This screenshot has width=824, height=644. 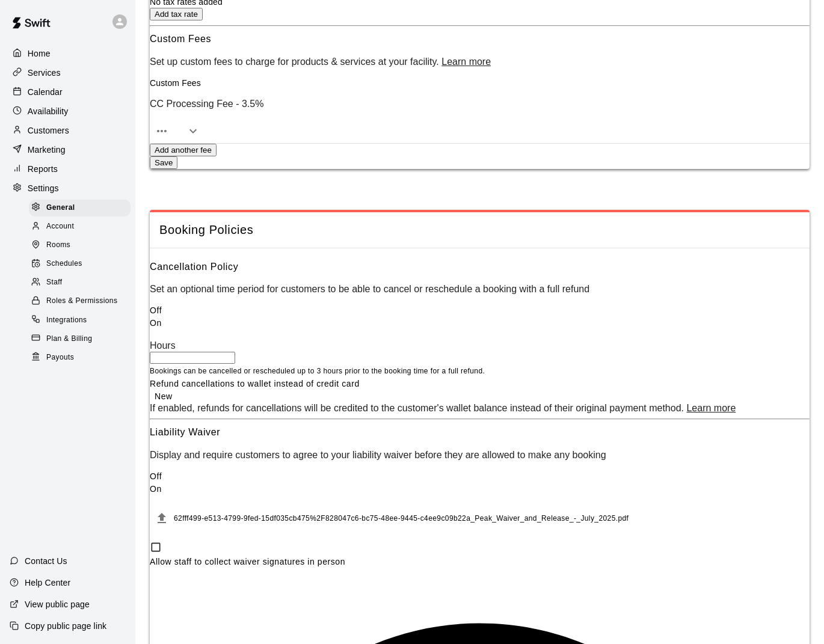 I want to click on p: Allow staff to collect waiver signatures in person, so click(x=479, y=562).